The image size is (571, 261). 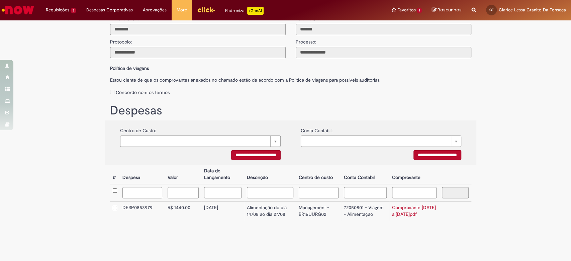 What do you see at coordinates (406, 10) in the screenshot?
I see `span: Favoritos` at bounding box center [406, 10].